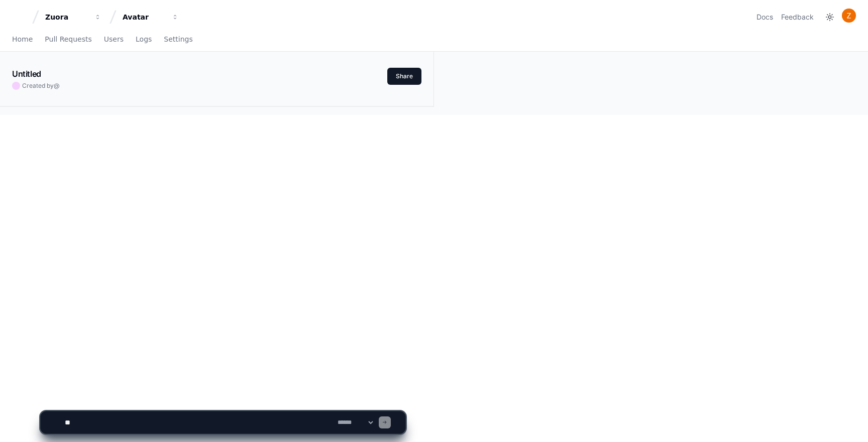 The image size is (868, 442). Describe the element at coordinates (849, 16) in the screenshot. I see `img: ACg8ocLA55ukTjT6Y4QERDYsSmPVW-tLPKI6gdXIPfrlojDoEsnjqQ=s96-c` at that location.